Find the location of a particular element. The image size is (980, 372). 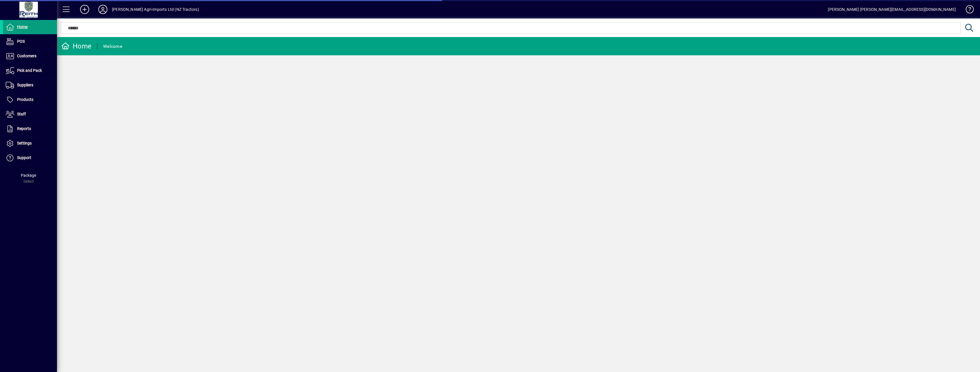

a: Reports is located at coordinates (30, 129).